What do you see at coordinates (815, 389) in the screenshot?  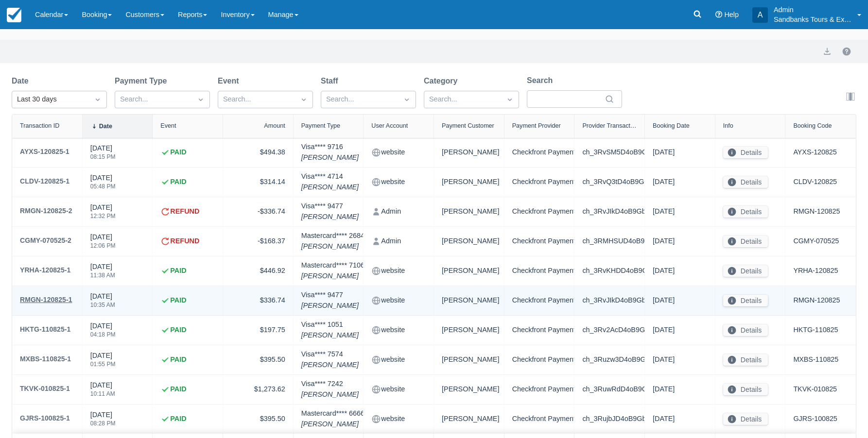 I see `a: TKVK-010825` at bounding box center [815, 389].